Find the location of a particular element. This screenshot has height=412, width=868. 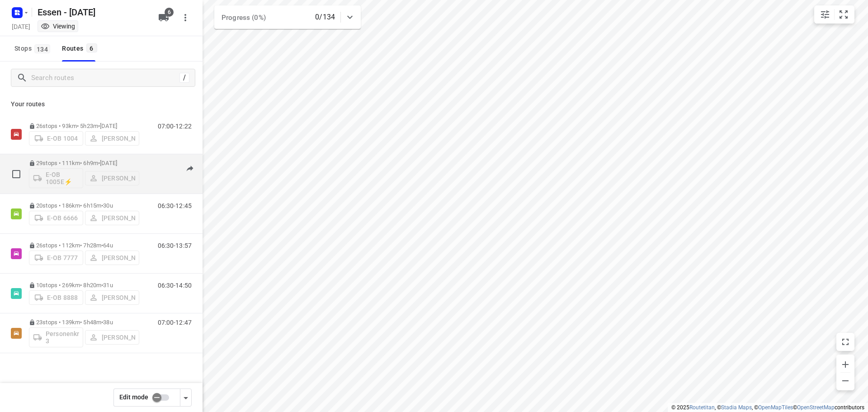

span: 31u is located at coordinates (108, 285).